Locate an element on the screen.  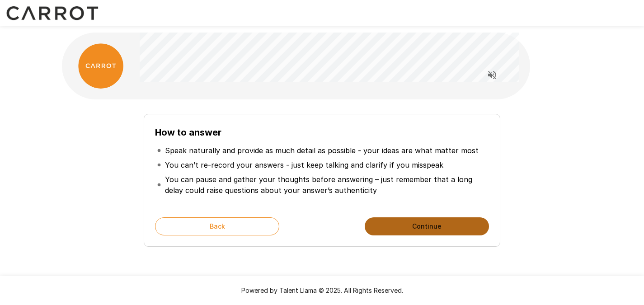
p: Speak naturally and provide as much detail as possible - your ideas are what matter most is located at coordinates (322, 150).